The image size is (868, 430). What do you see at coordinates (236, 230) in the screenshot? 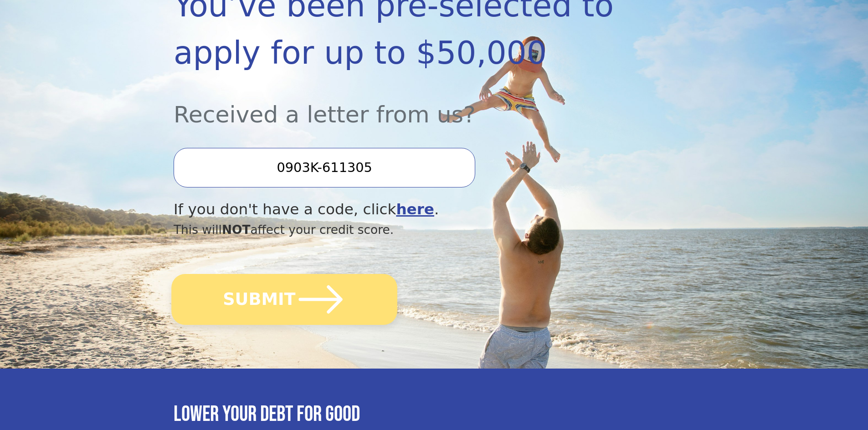
I see `span: NOT` at bounding box center [236, 230].